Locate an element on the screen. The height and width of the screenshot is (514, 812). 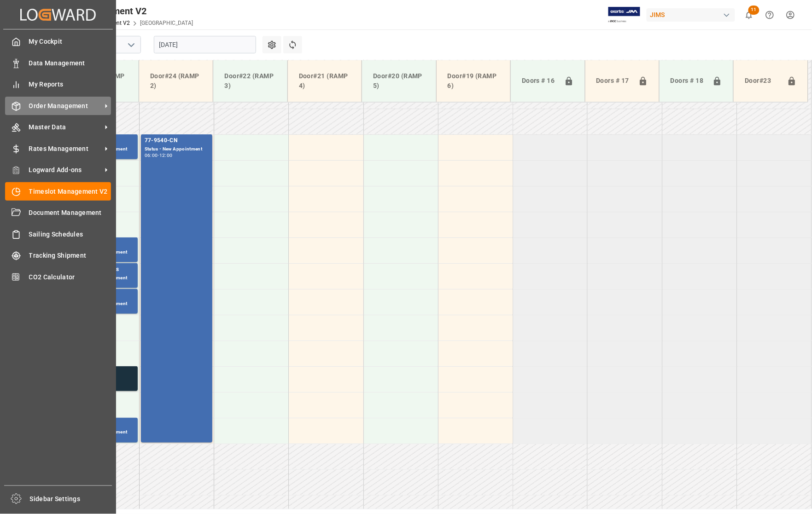
img: Exertis%20JAM%20-%20Email%20Logo.jpg_1722504956.jpg is located at coordinates (624, 15).